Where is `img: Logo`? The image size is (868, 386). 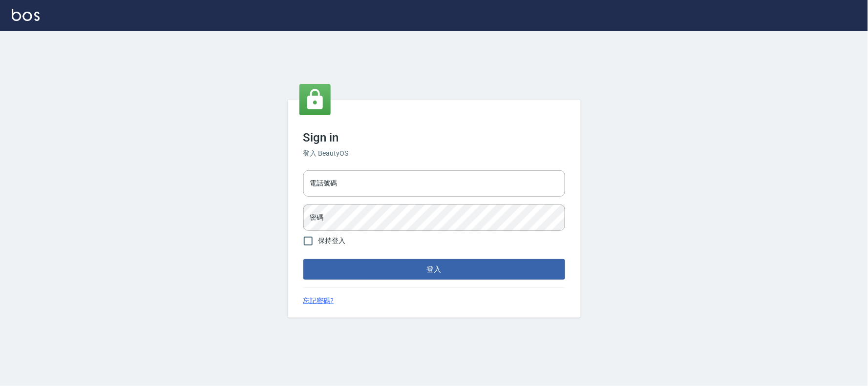 img: Logo is located at coordinates (25, 15).